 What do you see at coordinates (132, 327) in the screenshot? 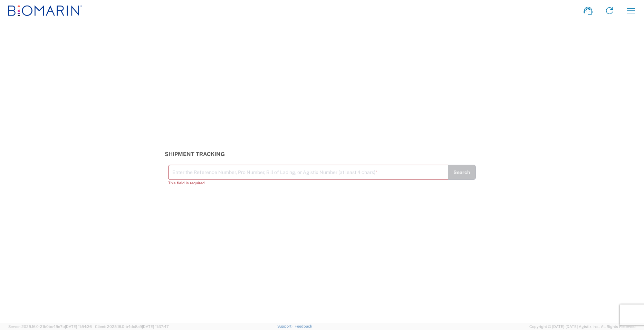
I see `span: Client: 2025.16.0-b4dc8a9` at bounding box center [132, 327].